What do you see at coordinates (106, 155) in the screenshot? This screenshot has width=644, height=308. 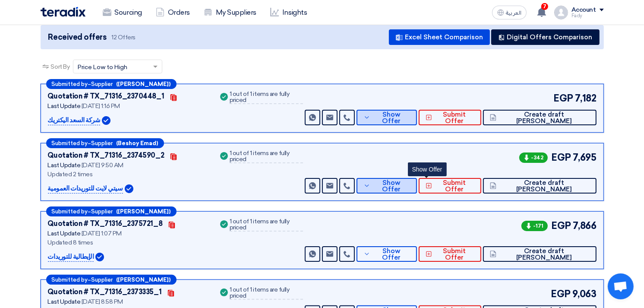 I see `div: Quotation # TX_71316_2374590_2` at bounding box center [106, 155].